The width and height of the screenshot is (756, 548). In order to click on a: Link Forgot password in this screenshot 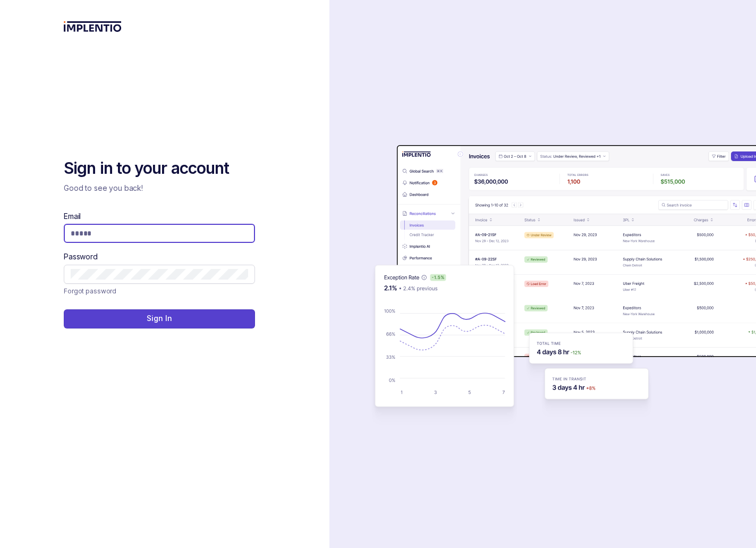, I will do `click(90, 291)`.